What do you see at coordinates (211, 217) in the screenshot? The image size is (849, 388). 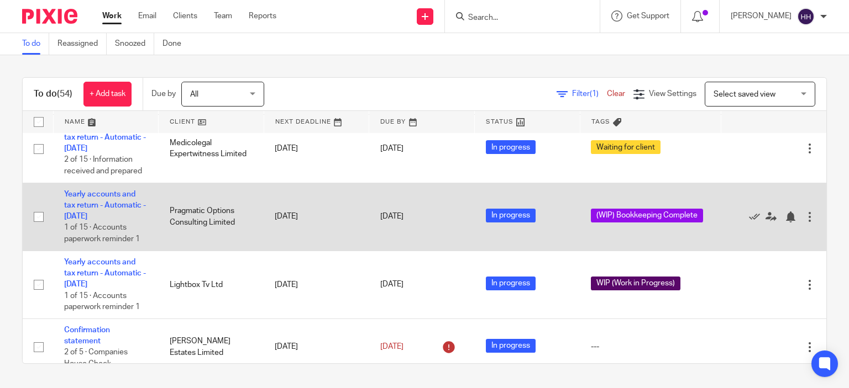 I see `td: Pragmatic Options Consulting Limited` at bounding box center [211, 217].